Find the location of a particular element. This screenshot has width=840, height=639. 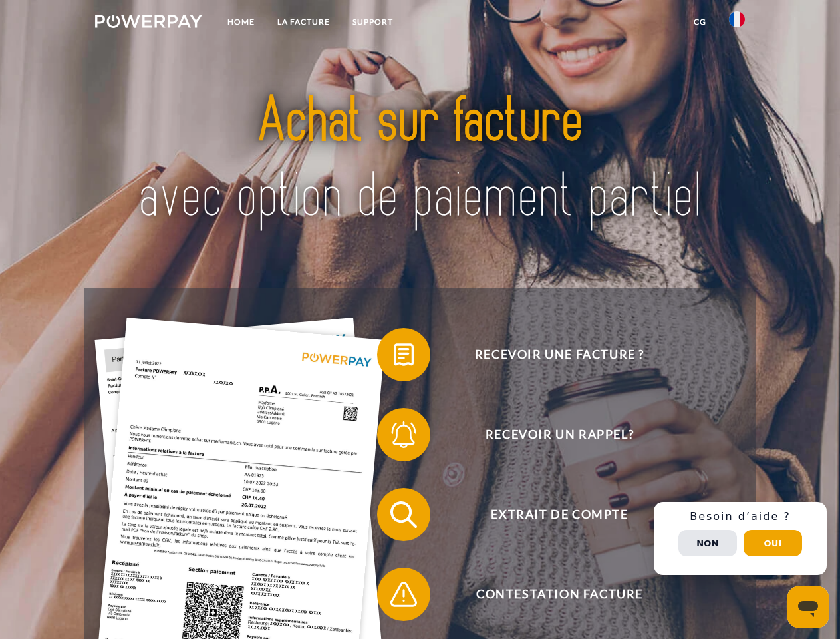

a: Recevoir une facture ? is located at coordinates (550, 354).